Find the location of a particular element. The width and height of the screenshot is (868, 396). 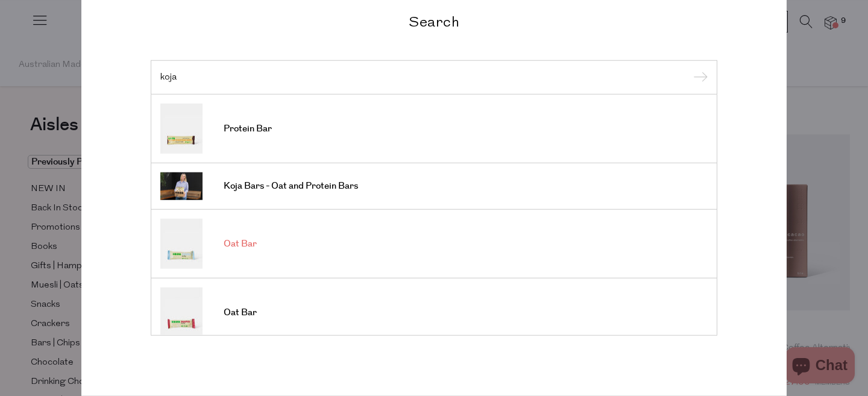

span: Koja Bars - Oat and Protein Bars is located at coordinates (290, 187).